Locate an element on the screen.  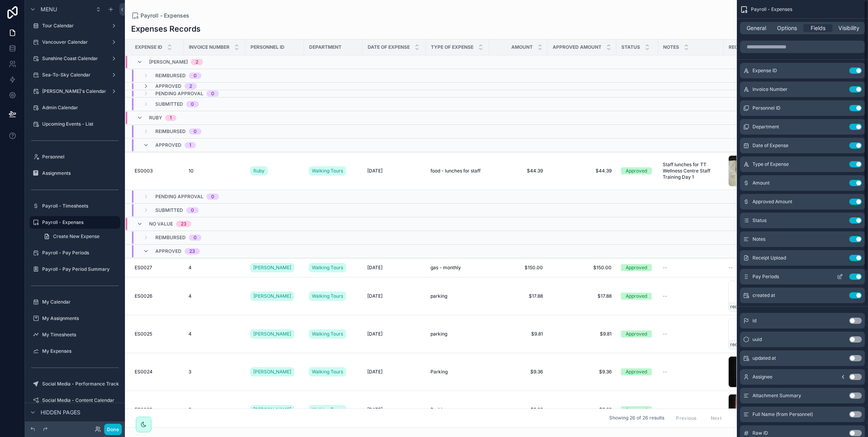
a: Payroll - Expenses is located at coordinates (75, 222).